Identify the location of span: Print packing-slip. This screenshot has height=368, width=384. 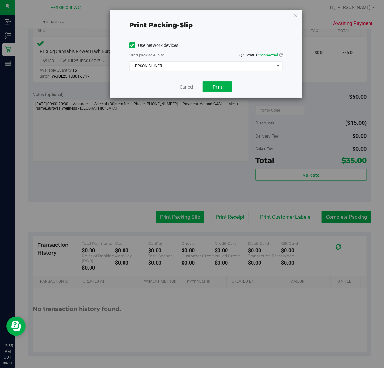
(161, 25).